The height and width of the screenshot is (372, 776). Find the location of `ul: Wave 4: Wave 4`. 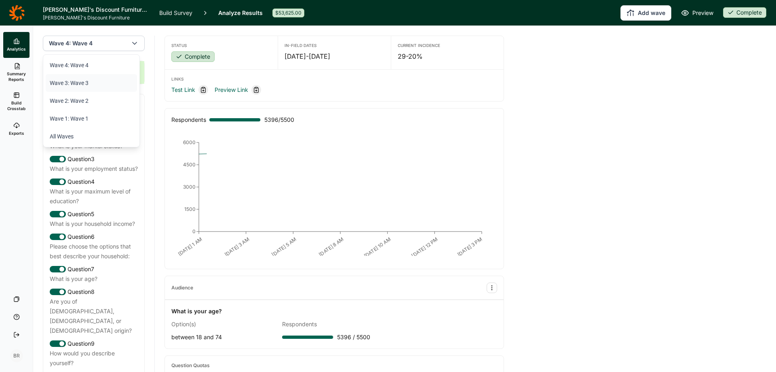

ul: Wave 4: Wave 4 is located at coordinates (91, 101).